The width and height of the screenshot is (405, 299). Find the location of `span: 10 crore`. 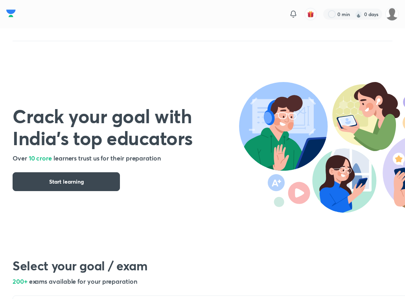

span: 10 crore is located at coordinates (40, 158).